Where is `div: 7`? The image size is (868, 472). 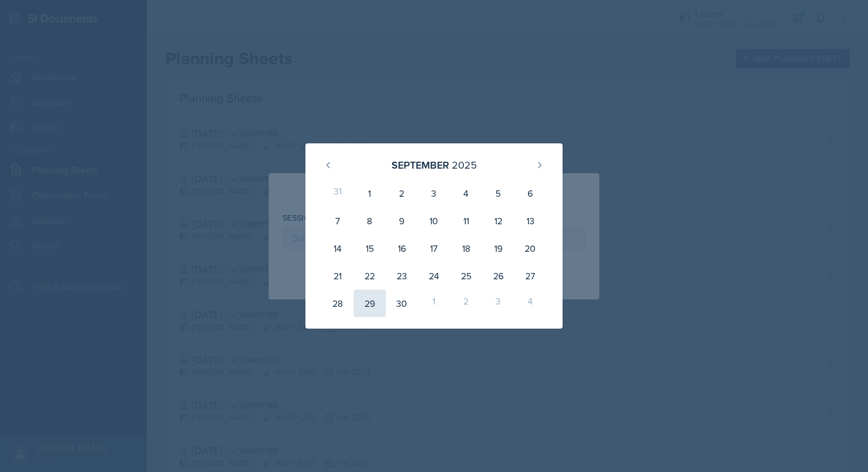
div: 7 is located at coordinates (338, 221).